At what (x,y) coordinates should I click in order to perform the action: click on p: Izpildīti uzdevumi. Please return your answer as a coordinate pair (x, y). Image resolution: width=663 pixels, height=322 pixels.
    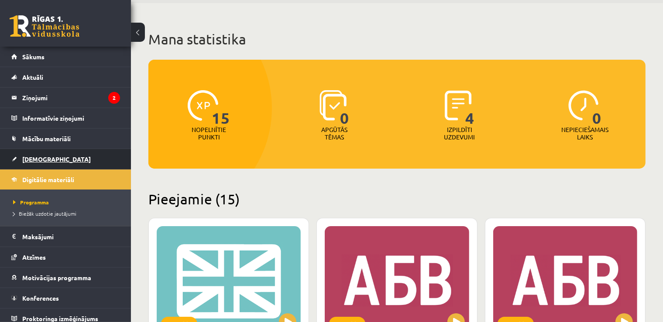
    Looking at the image, I should click on (459, 134).